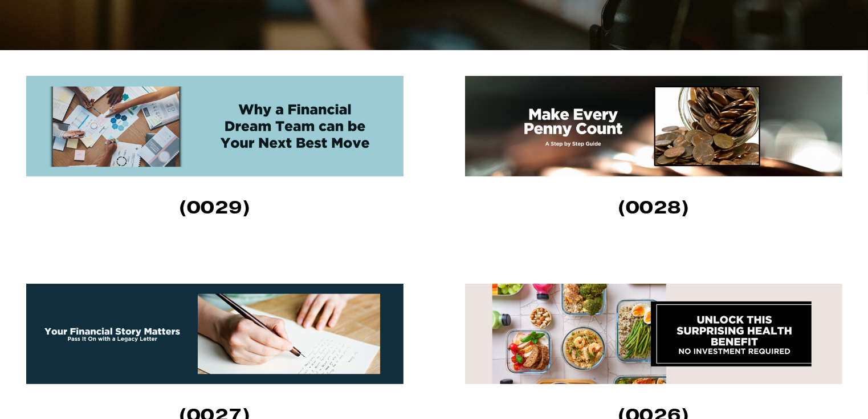 Image resolution: width=868 pixels, height=419 pixels. Describe the element at coordinates (654, 207) in the screenshot. I see `strong: (0028)` at that location.